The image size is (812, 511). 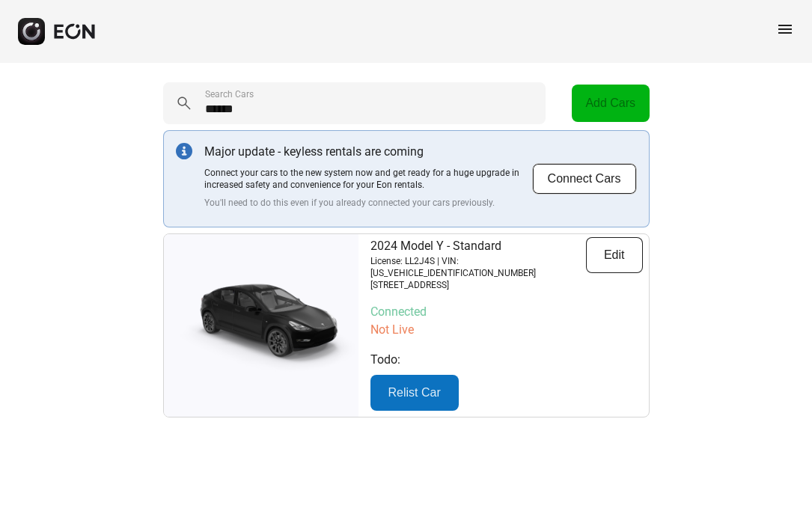 I want to click on label: Search Cars, so click(x=229, y=94).